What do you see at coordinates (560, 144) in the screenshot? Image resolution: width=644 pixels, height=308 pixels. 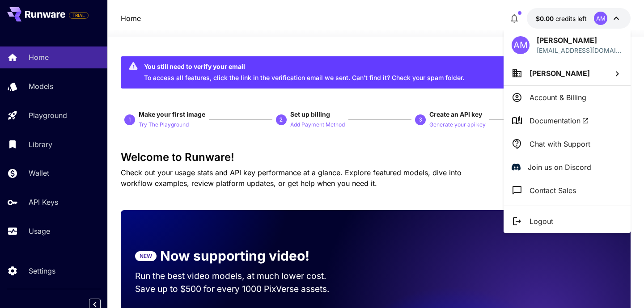 I see `p: Chat with Support` at bounding box center [560, 144].